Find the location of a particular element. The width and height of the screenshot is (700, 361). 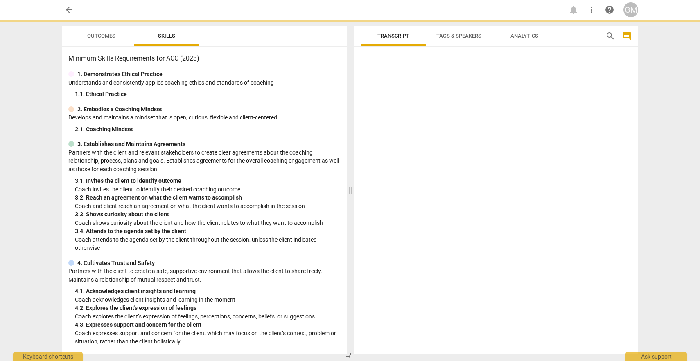

p: Partners with the client and relevant stakeholders to create clear agreements about the coaching ... is located at coordinates (204, 161).